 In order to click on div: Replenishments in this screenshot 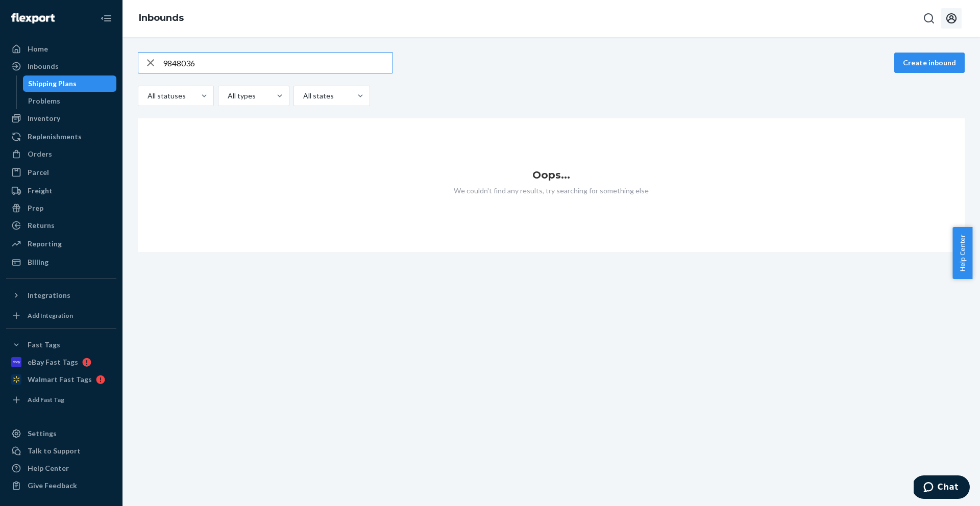, I will do `click(55, 137)`.